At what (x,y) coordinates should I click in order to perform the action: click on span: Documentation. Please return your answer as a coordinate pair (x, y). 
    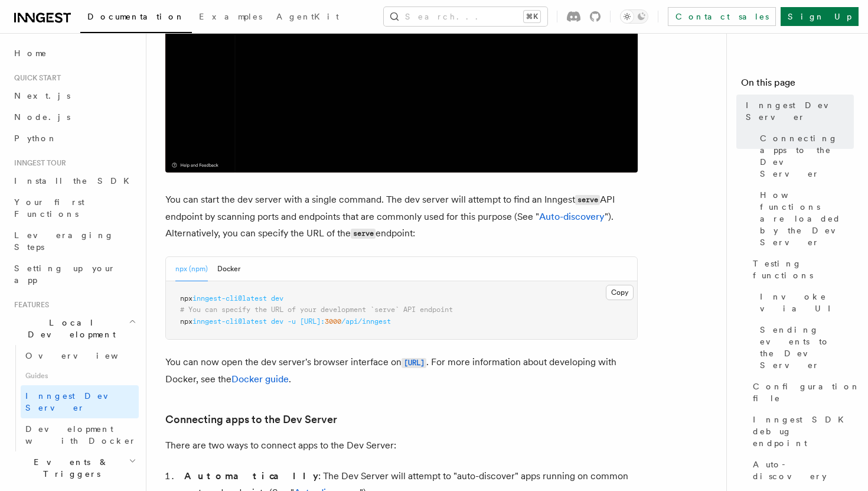
    Looking at the image, I should click on (136, 16).